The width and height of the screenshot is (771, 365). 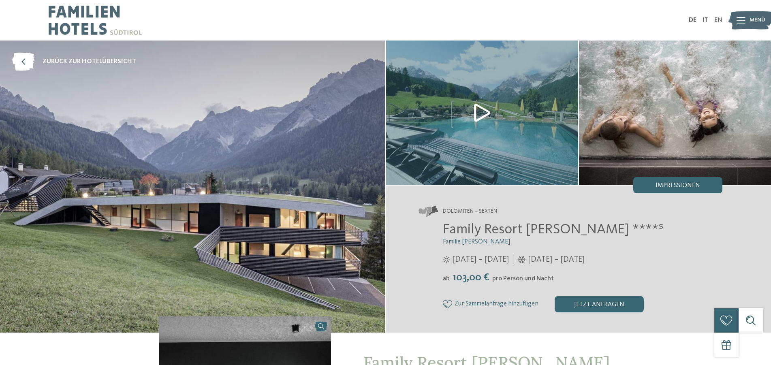 What do you see at coordinates (470, 211) in the screenshot?
I see `span: Dolomiten – Sexten` at bounding box center [470, 211].